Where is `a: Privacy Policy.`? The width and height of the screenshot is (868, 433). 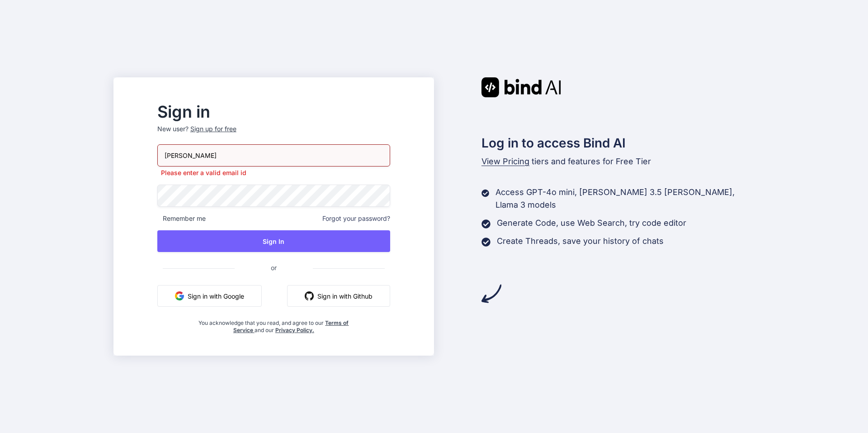
a: Privacy Policy. is located at coordinates (295, 330).